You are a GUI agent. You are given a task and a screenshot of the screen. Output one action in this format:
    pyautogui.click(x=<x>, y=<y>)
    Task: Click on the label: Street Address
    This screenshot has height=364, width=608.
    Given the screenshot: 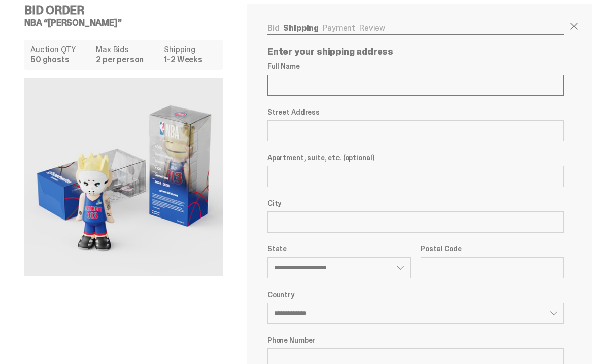 What is the action you would take?
    pyautogui.click(x=416, y=112)
    